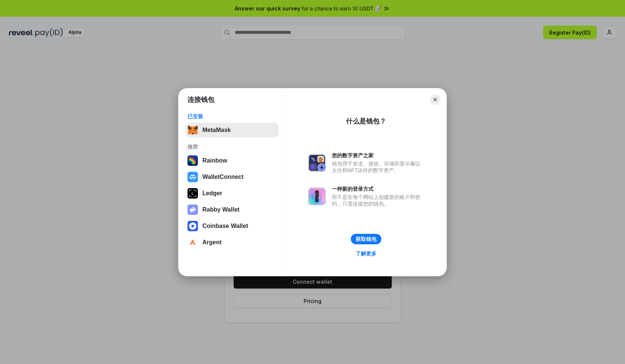 Image resolution: width=625 pixels, height=364 pixels. What do you see at coordinates (193, 130) in the screenshot?
I see `img: svg+xml,%3Csvg%20fill%3D%22none%22%20height%3D%2233%22%20viewBox%3D%220%200%2035%2033%22%20width%...` at bounding box center [193, 130].